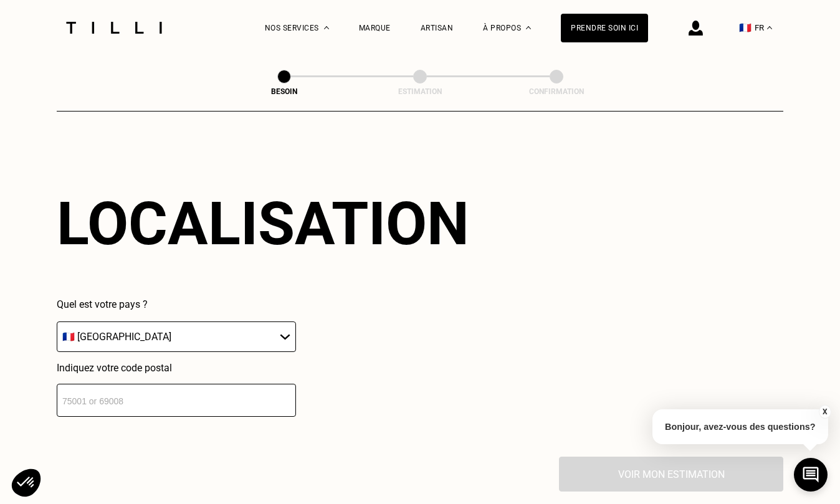 The image size is (840, 504). I want to click on div: Confirmation, so click(556, 92).